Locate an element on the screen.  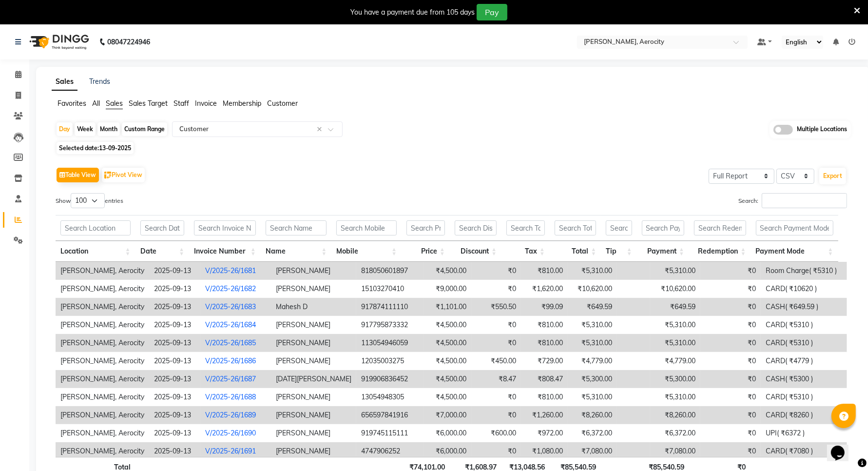
span: Sales Target is located at coordinates (148, 103).